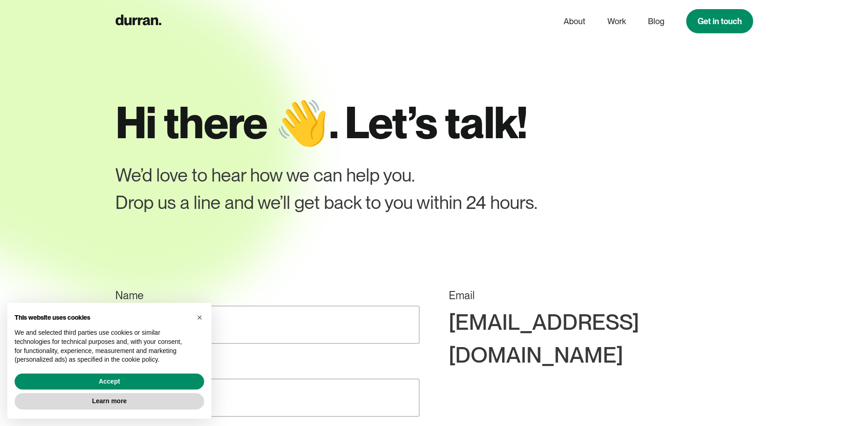  What do you see at coordinates (102, 317) in the screenshot?
I see `h2: This website uses cookies` at bounding box center [102, 317].